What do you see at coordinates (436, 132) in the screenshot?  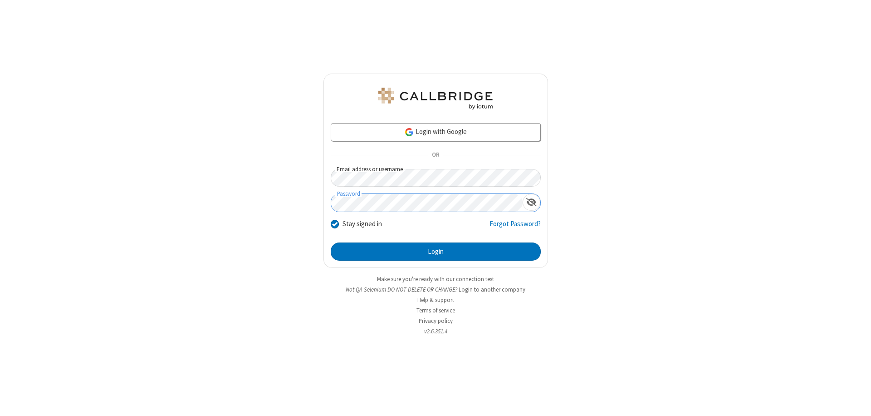 I see `a: Login with Google` at bounding box center [436, 132].